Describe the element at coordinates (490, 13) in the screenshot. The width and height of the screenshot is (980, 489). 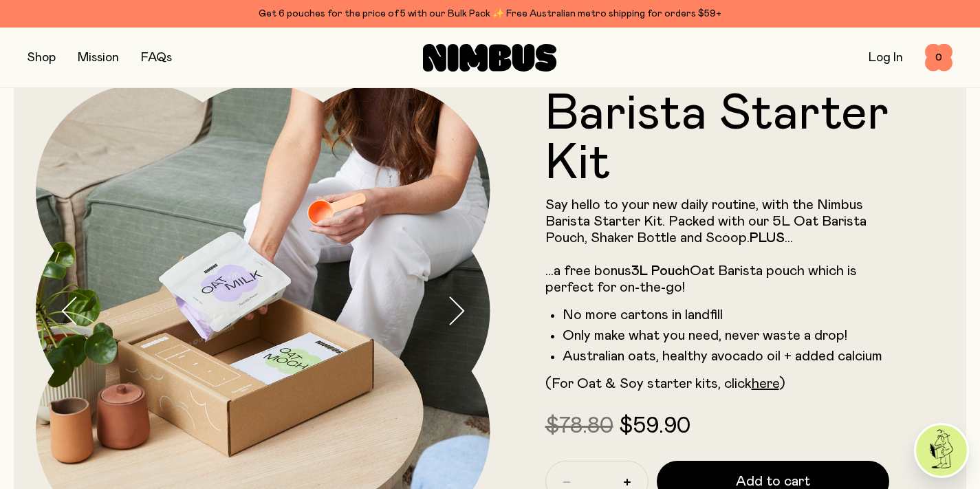
I see `div: Get 6 pouches for the price of 5 with our Bulk Pack ✨ Free Australian metro shipping for orders $59+` at that location.